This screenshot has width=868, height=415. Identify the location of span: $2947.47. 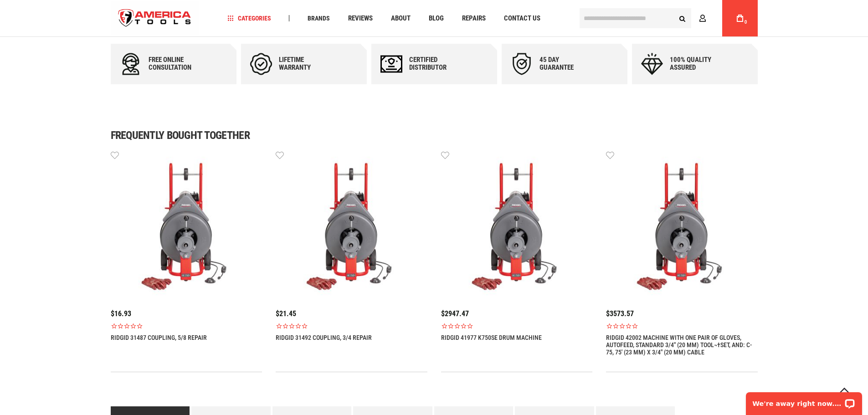
(455, 313).